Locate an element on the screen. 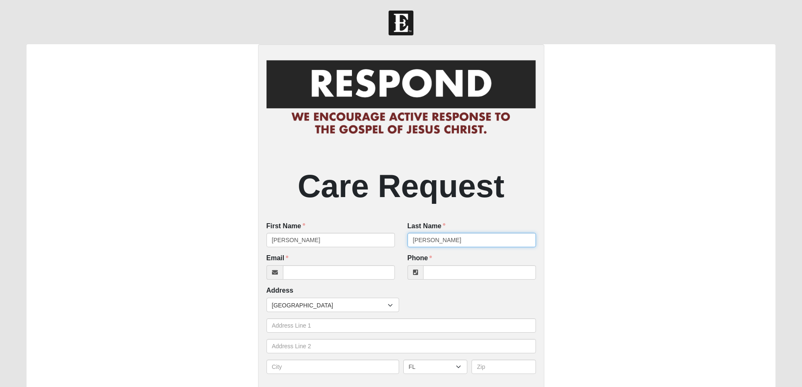 This screenshot has width=802, height=387. label: Phone is located at coordinates (420, 258).